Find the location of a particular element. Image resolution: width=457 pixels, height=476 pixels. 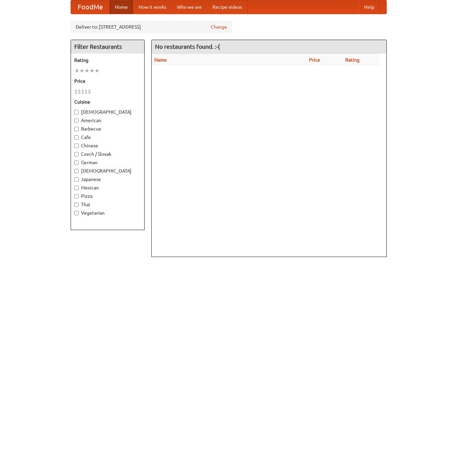

a: FoodMe is located at coordinates (90, 7).